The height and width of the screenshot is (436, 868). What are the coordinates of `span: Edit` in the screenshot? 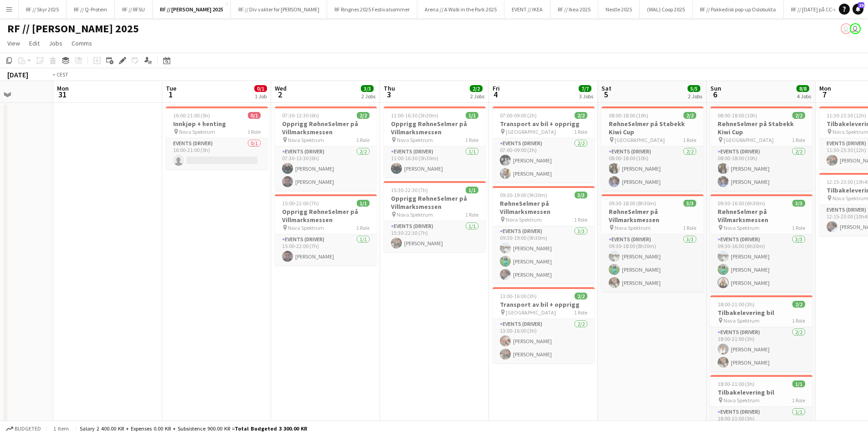 It's located at (34, 43).